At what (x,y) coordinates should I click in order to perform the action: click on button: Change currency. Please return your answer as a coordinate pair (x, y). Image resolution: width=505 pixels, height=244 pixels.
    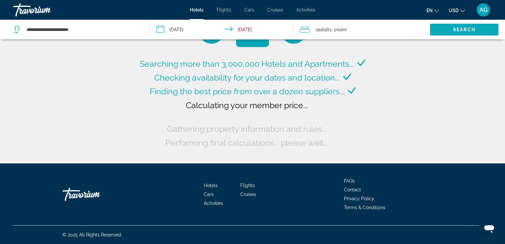
    Looking at the image, I should click on (456, 10).